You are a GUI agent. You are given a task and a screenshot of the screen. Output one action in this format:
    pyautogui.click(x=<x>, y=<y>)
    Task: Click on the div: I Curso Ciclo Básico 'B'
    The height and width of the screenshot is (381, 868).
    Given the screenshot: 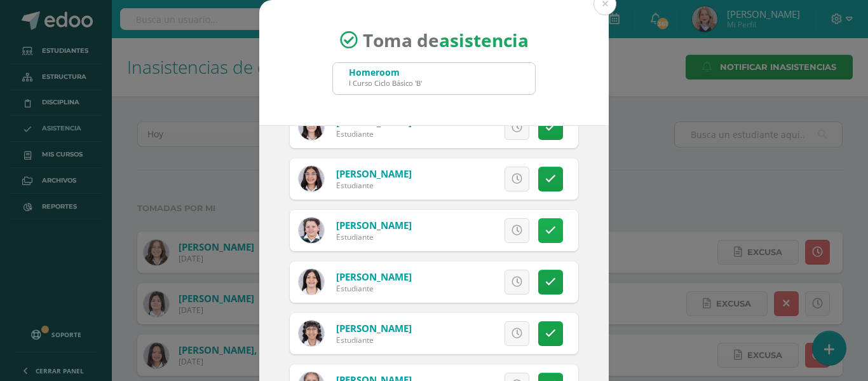 What is the action you would take?
    pyautogui.click(x=385, y=83)
    